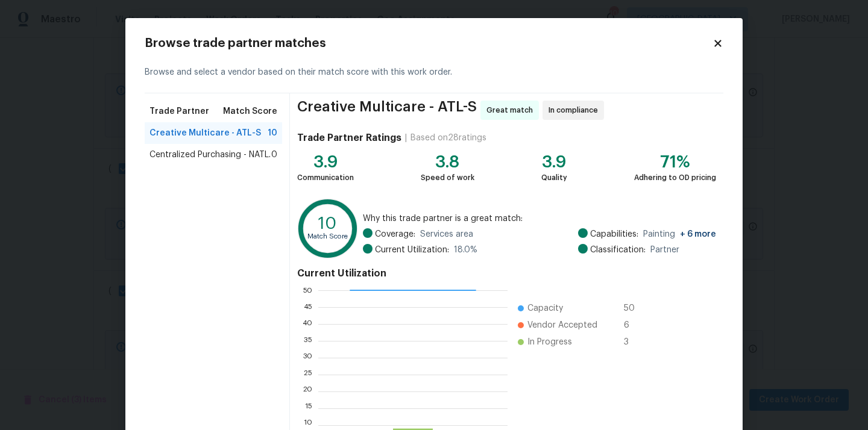  Describe the element at coordinates (272, 133) in the screenshot. I see `span: 10` at that location.